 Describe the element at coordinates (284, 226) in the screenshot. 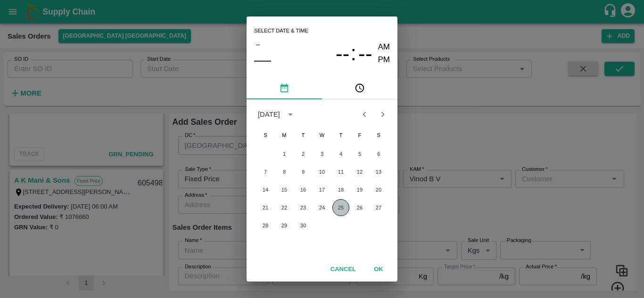

I see `button: 29` at that location.